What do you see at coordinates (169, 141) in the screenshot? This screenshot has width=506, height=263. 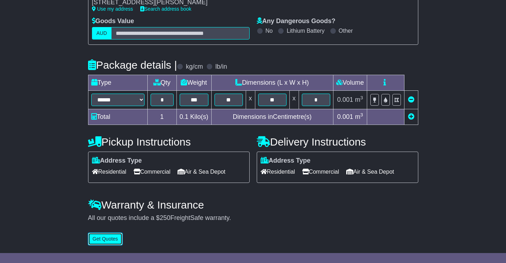 I see `h4: Pickup Instructions` at bounding box center [169, 141].